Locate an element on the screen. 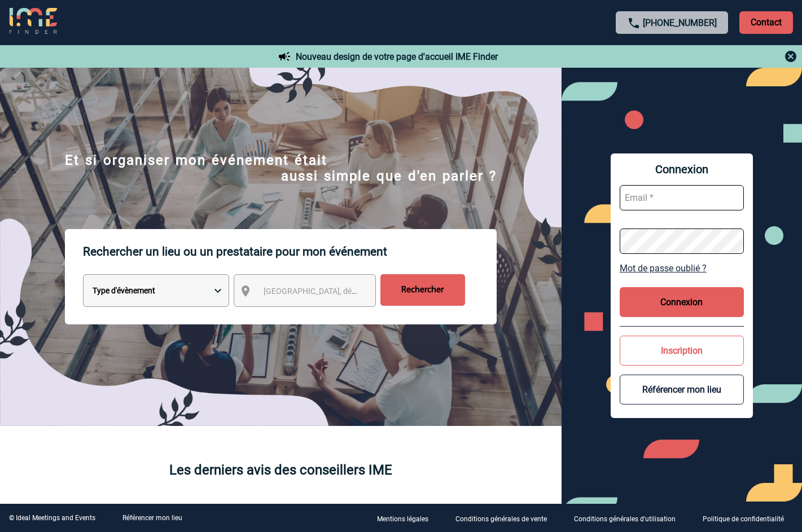  span: Connexion is located at coordinates (682, 169).